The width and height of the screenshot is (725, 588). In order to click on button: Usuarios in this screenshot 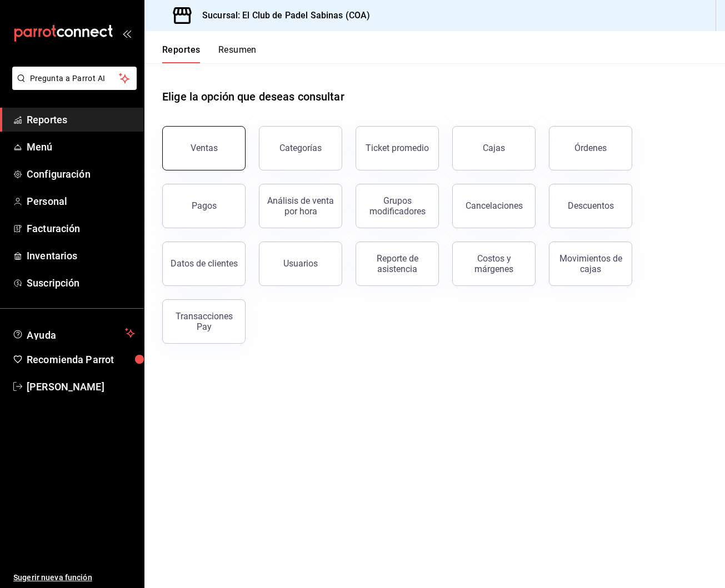, I will do `click(300, 264)`.